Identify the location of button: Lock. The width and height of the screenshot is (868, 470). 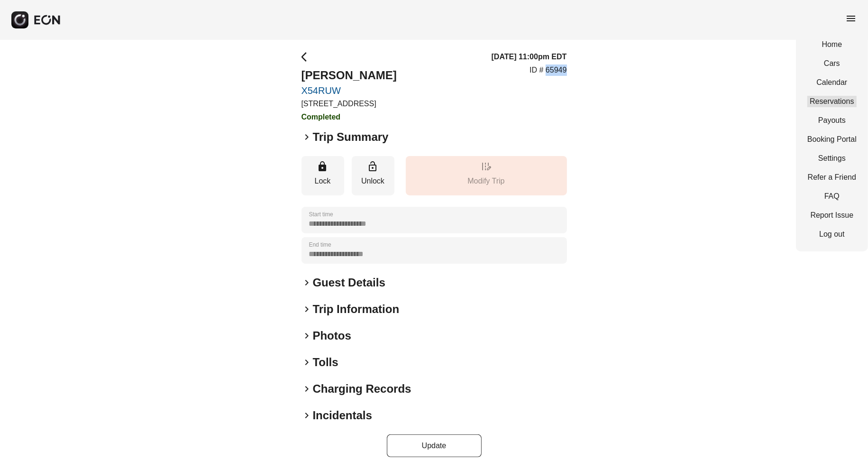
(323, 175).